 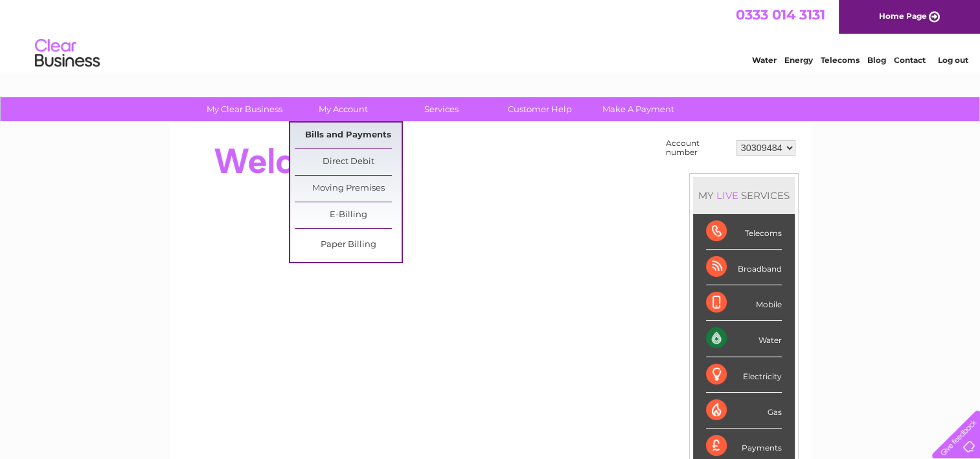 I want to click on a: Telecoms, so click(x=839, y=60).